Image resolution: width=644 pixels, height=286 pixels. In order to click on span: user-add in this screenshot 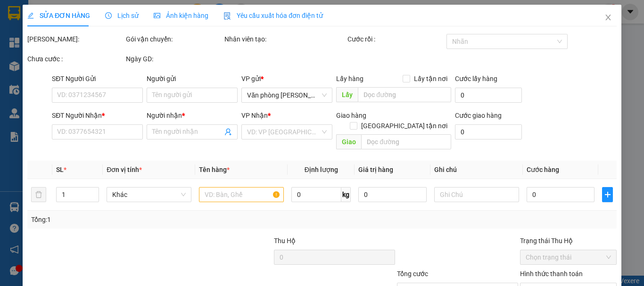, I will do `click(228, 132)`.